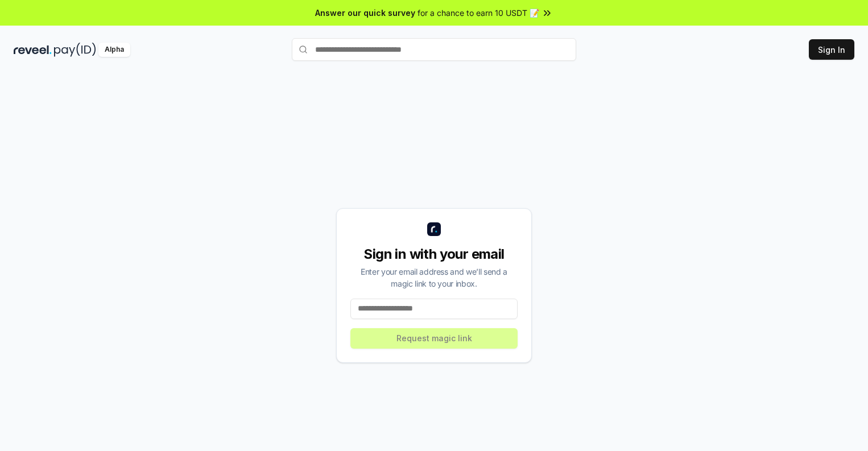 The width and height of the screenshot is (868, 451). Describe the element at coordinates (434, 230) in the screenshot. I see `img: logo_small` at that location.